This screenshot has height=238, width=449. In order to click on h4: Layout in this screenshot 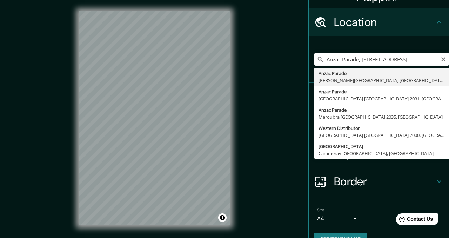, I will do `click(384, 153)`.